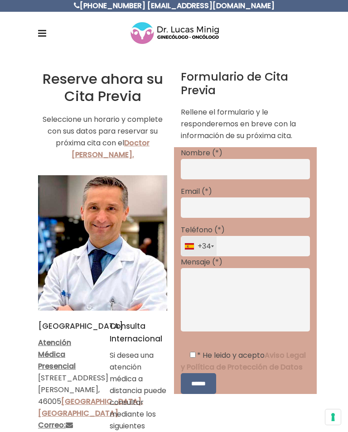 The width and height of the screenshot is (348, 432). I want to click on img: Ginecólogo Oncólogo Valencia Doctor Lucas Minig, so click(102, 243).